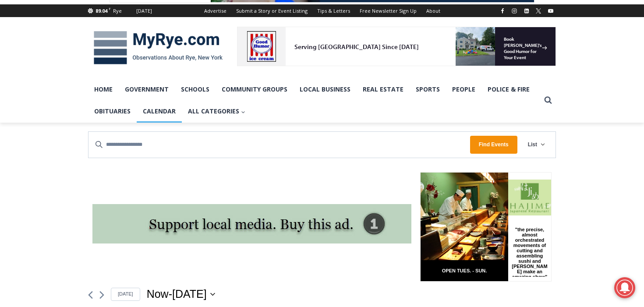  Describe the element at coordinates (109, 8) in the screenshot. I see `span: F` at that location.